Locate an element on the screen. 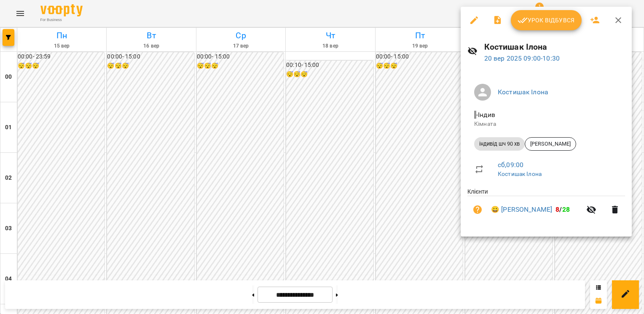 This screenshot has width=644, height=314. span: індивід шч 90 хв is located at coordinates (499, 144).